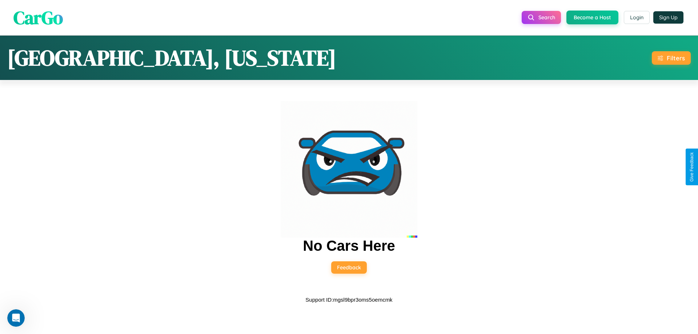 Image resolution: width=698 pixels, height=334 pixels. I want to click on button: Become a Host, so click(592, 17).